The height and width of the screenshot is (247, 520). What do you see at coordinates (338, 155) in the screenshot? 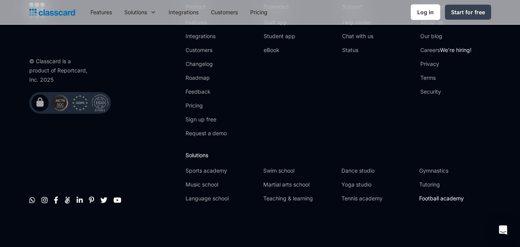
I see `h2: Solutions` at bounding box center [338, 155].